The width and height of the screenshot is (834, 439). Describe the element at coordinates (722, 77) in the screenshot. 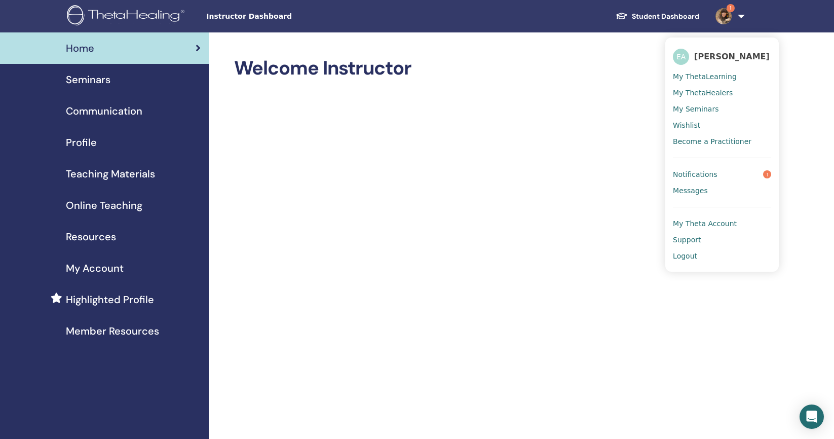

I see `a: My ThetaLearning` at that location.